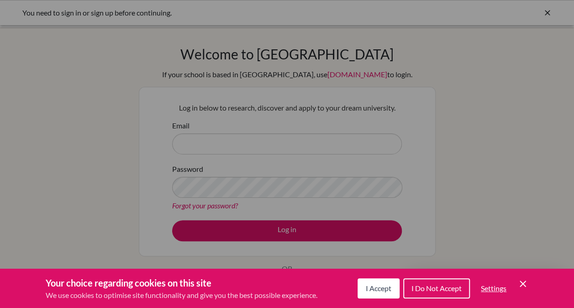  I want to click on button: Settings, so click(493, 288).